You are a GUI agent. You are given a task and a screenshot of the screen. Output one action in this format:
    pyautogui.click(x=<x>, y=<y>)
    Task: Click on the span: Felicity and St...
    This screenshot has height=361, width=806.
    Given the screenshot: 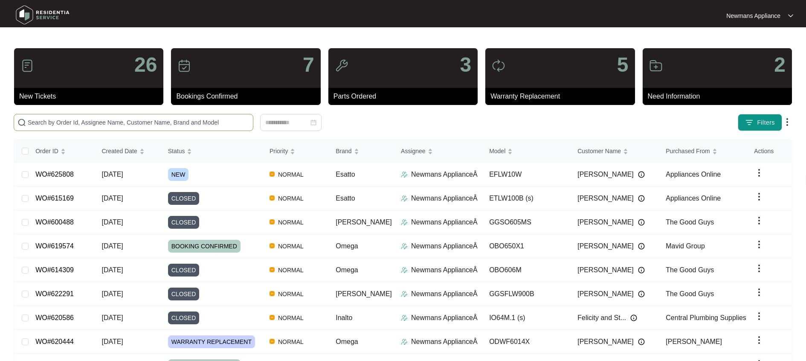 What is the action you would take?
    pyautogui.click(x=602, y=318)
    